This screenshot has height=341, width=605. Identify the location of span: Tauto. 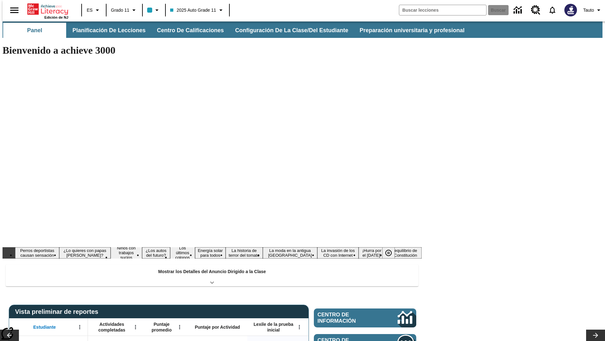
(589, 10).